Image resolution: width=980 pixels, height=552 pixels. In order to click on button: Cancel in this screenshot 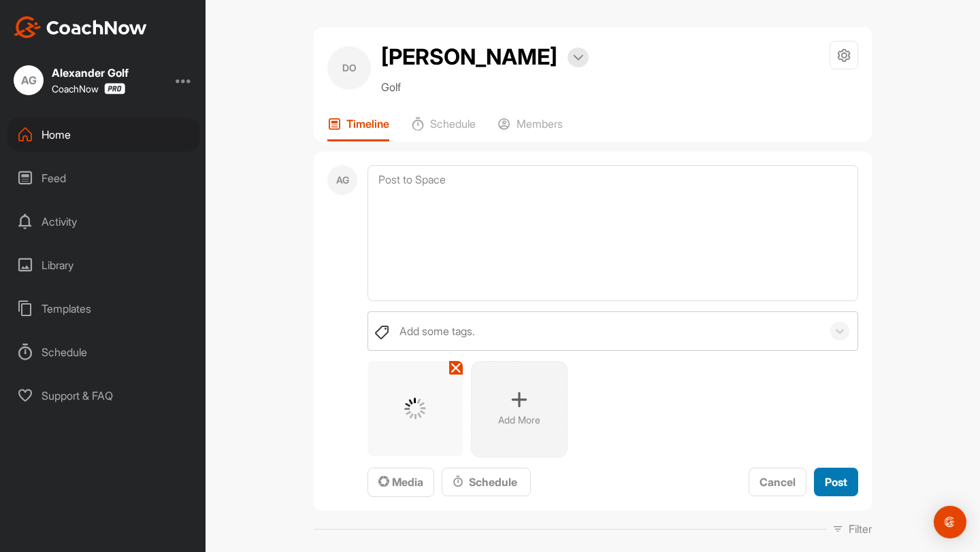, I will do `click(776, 482)`.